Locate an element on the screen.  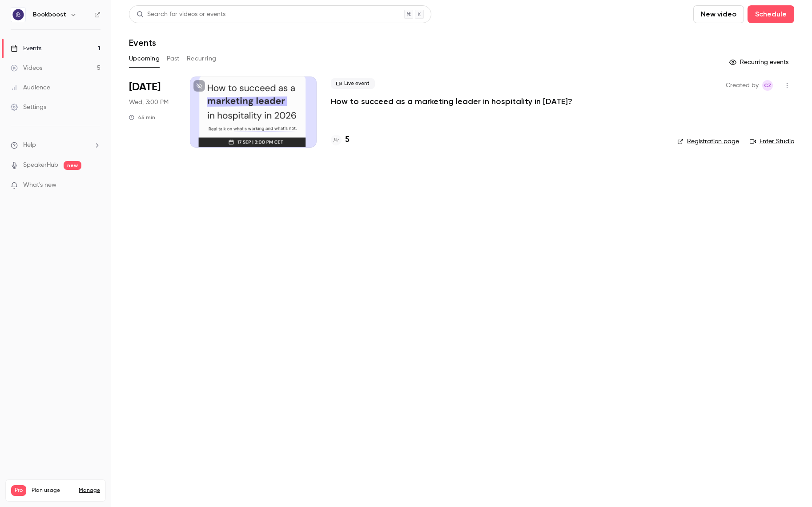
div: Audience is located at coordinates (30, 88).